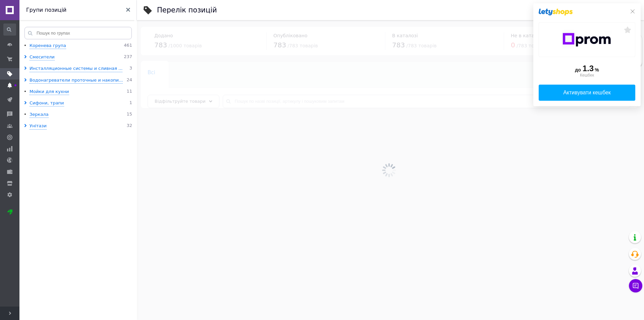  I want to click on button: Чат з покупцем, so click(635, 286).